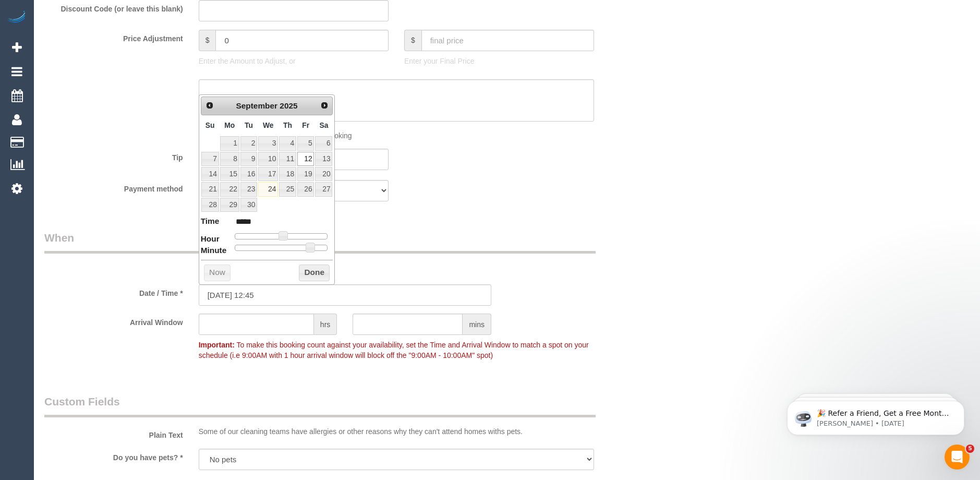 The height and width of the screenshot is (480, 980). Describe the element at coordinates (323, 189) in the screenshot. I see `a: 27` at that location.